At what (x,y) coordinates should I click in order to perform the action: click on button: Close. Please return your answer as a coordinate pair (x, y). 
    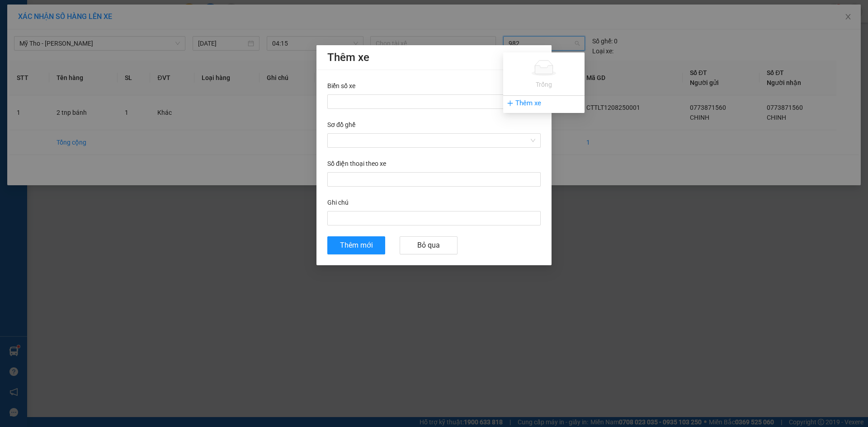
    Looking at the image, I should click on (538, 58).